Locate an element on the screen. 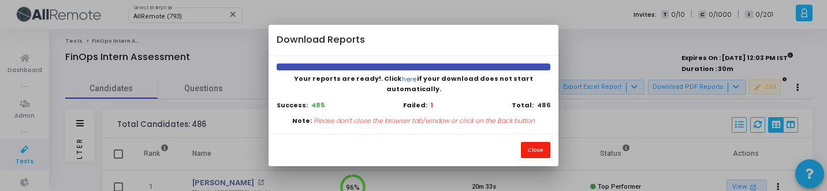 Image resolution: width=827 pixels, height=191 pixels. h4: Download Reports is located at coordinates (320, 40).